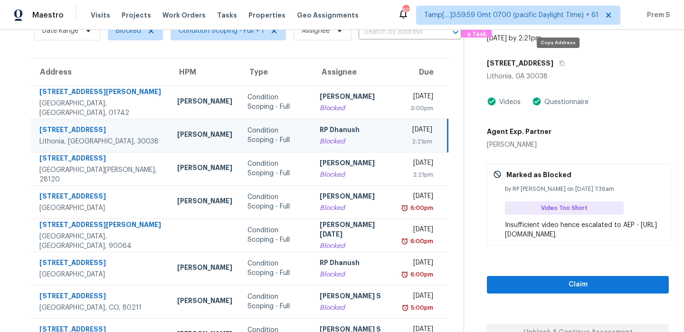  What do you see at coordinates (565, 102) in the screenshot?
I see `div: Questionnaire` at bounding box center [565, 102].